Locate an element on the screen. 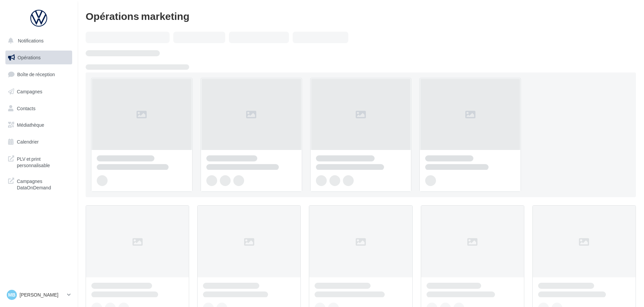 The image size is (644, 307). a: Campagnes is located at coordinates (39, 92).